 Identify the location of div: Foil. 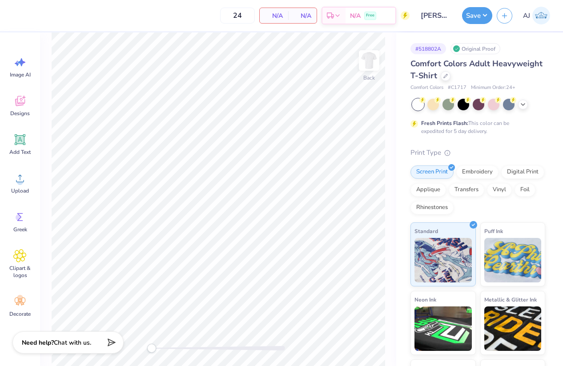
(525, 190).